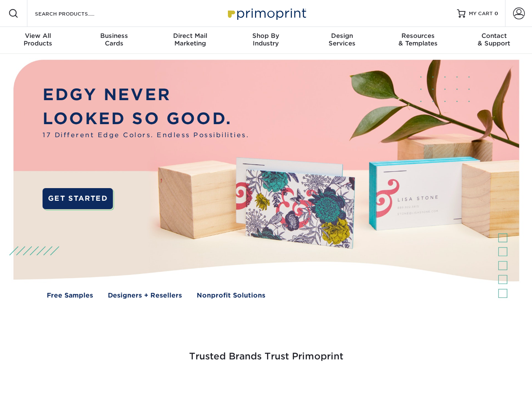  I want to click on div: & Support, so click(494, 39).